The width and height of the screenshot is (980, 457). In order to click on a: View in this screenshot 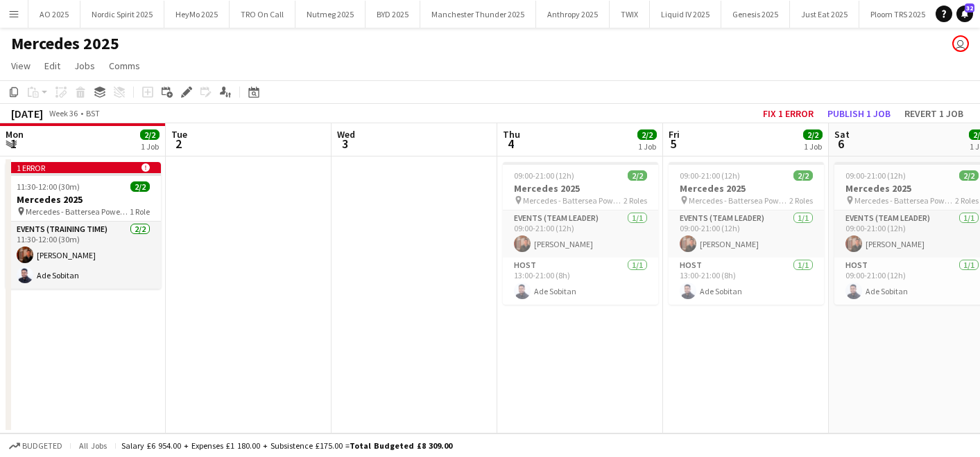, I will do `click(20, 66)`.